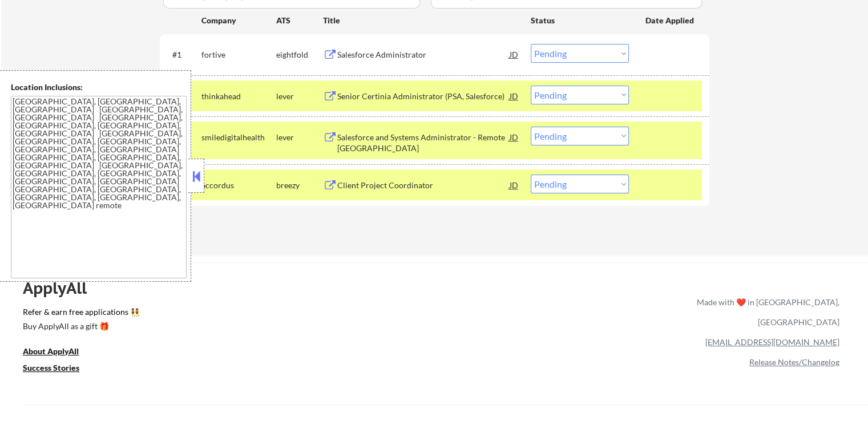  I want to click on div: smiledigitalhealth, so click(238, 137).